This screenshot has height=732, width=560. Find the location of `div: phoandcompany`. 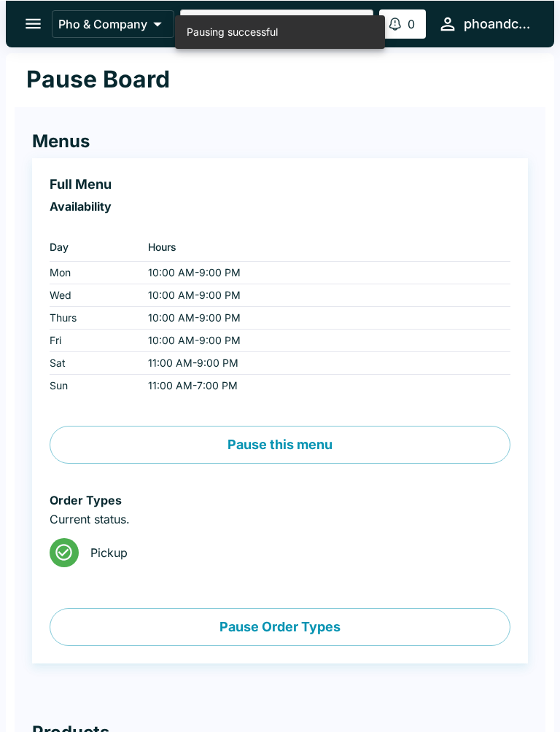

div: phoandcompany is located at coordinates (497, 24).